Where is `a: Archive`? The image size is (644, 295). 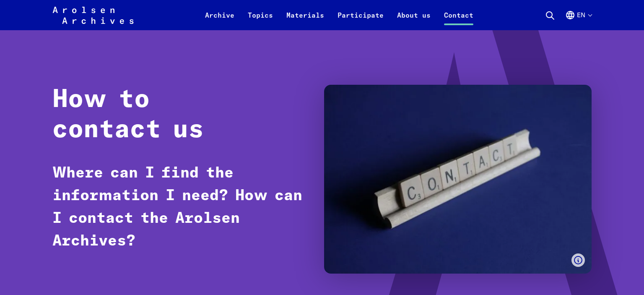
a: Archive is located at coordinates (220, 20).